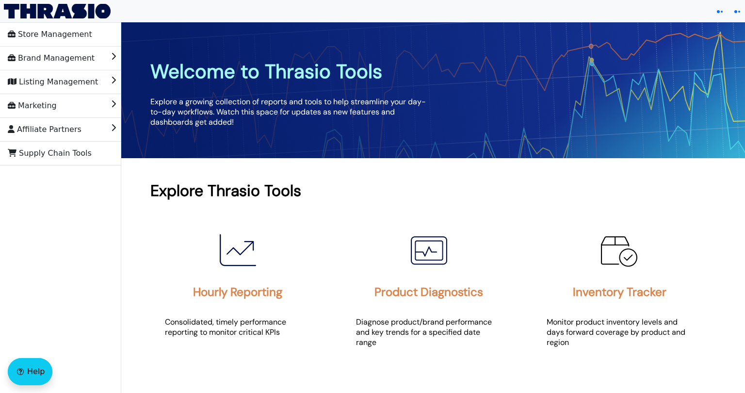 This screenshot has width=745, height=393. I want to click on span: Marketing, so click(32, 106).